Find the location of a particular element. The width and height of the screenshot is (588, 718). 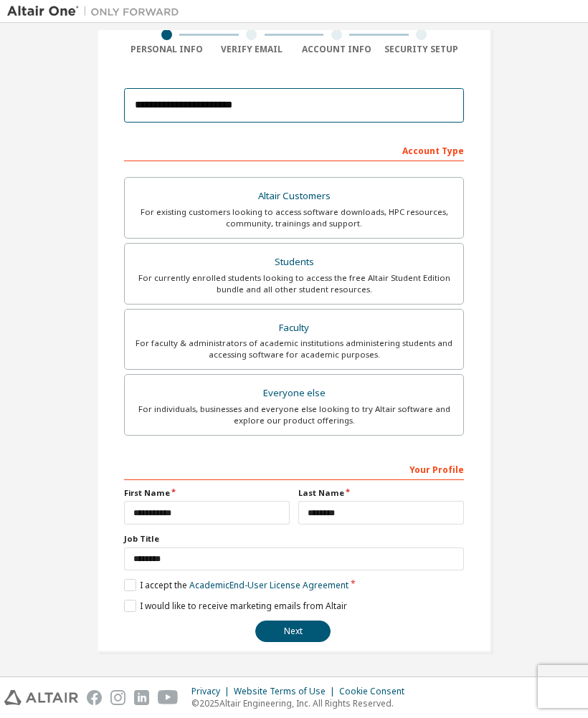

img: altair_logo.svg is located at coordinates (41, 698).